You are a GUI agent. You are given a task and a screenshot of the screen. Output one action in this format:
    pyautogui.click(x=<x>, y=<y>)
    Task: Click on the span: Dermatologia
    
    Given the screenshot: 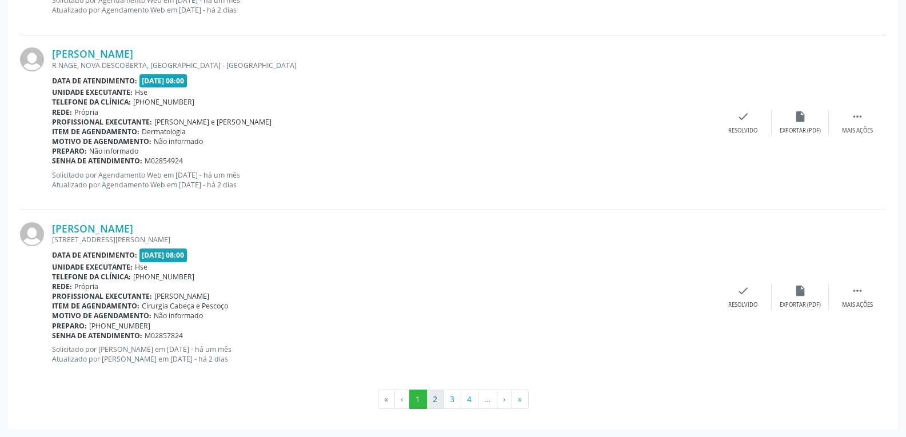 What is the action you would take?
    pyautogui.click(x=163, y=131)
    